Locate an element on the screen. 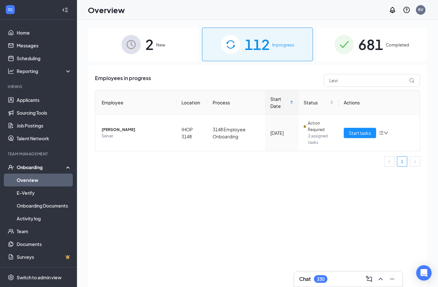 This screenshot has height=287, width=438. svg: UserCheck is located at coordinates (11, 167).